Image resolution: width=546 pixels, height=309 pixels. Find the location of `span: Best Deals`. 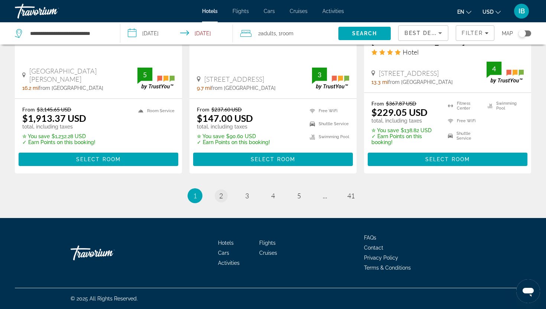

span: Best Deals is located at coordinates (424, 33).